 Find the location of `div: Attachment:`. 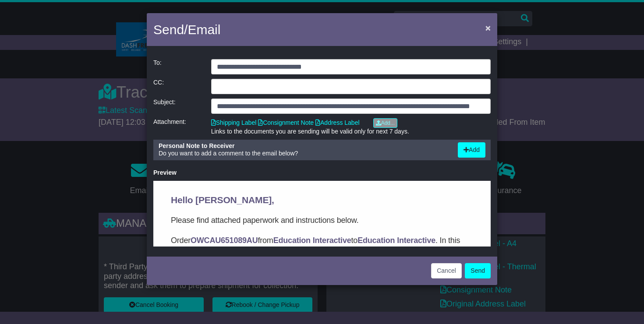

div: Attachment: is located at coordinates (178, 127).